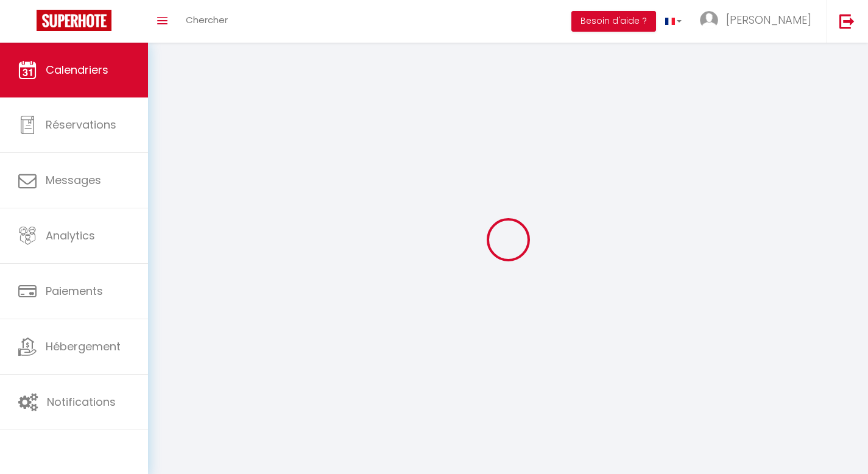 Image resolution: width=868 pixels, height=474 pixels. I want to click on span: Calendriers, so click(77, 69).